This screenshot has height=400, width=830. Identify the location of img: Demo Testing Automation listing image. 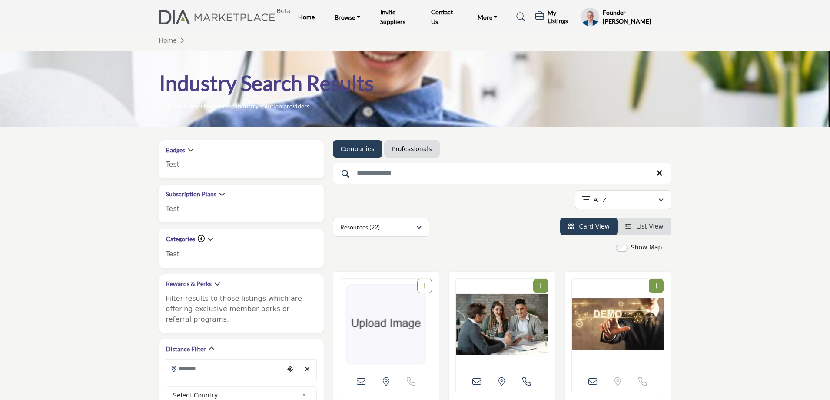
(618, 324).